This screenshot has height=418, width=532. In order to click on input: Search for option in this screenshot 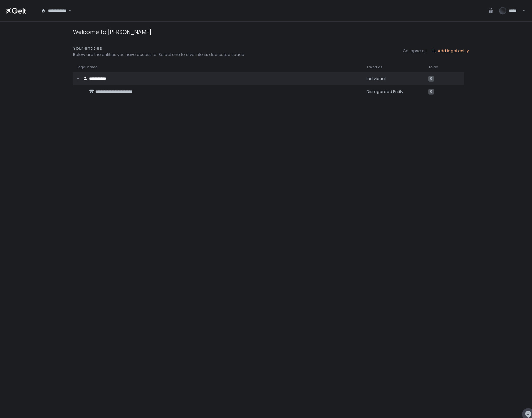, I will do `click(68, 11)`.